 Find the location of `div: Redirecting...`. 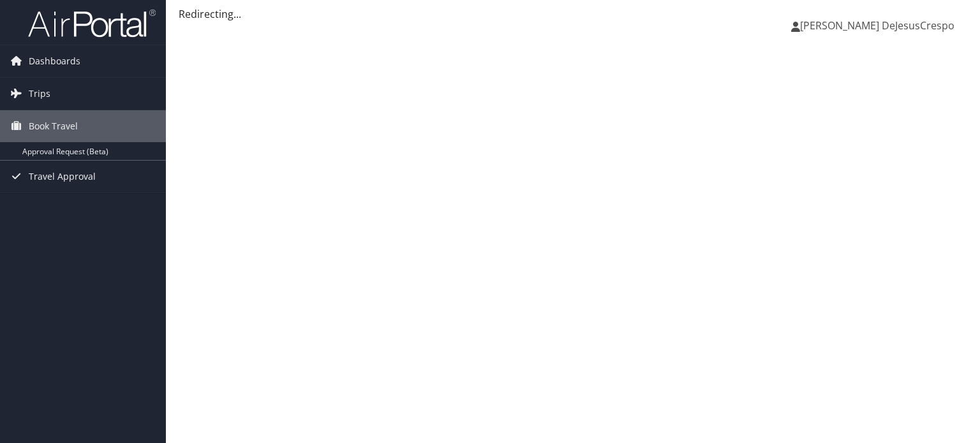

div: Redirecting... is located at coordinates (573, 14).